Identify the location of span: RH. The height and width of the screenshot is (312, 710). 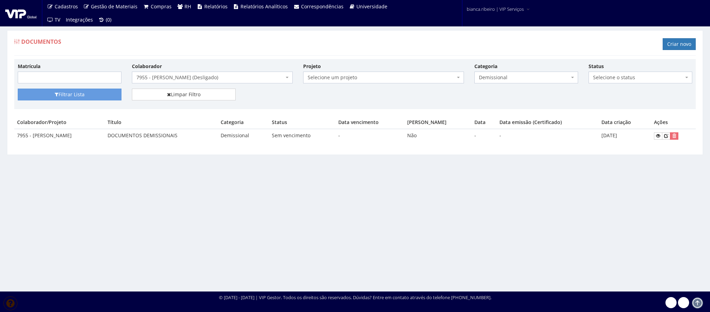
(187, 6).